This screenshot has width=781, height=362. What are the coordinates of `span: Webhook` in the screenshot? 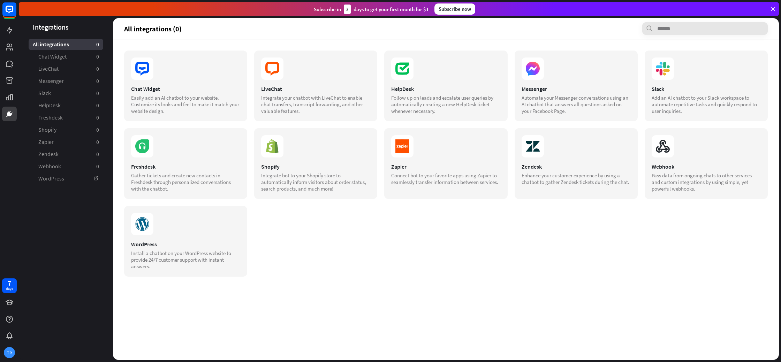 It's located at (49, 166).